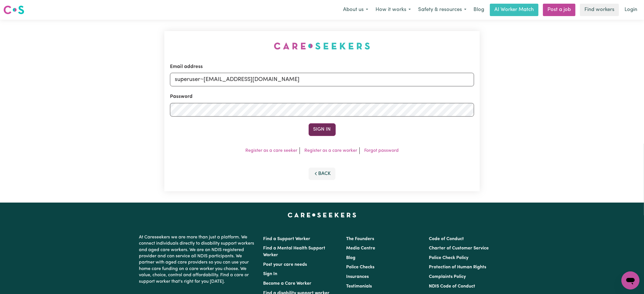 Image resolution: width=644 pixels, height=294 pixels. Describe the element at coordinates (322, 129) in the screenshot. I see `button: Sign In` at that location.